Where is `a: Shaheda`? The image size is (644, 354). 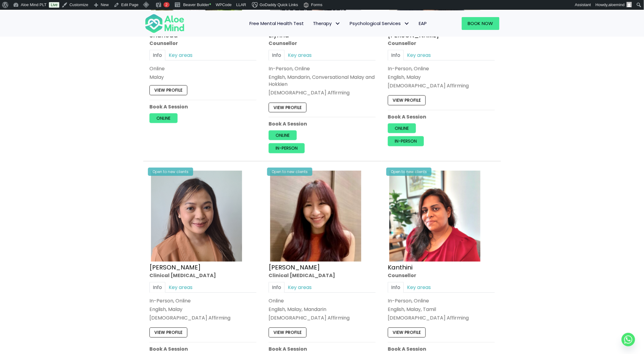
a: Shaheda is located at coordinates (164, 35).